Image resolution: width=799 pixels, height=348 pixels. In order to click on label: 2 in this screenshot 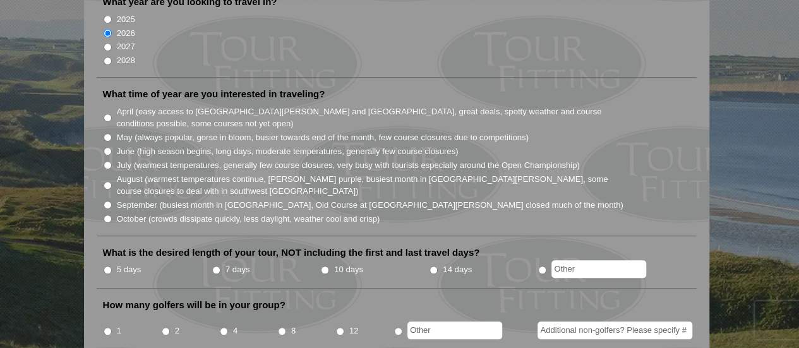, I will do `click(177, 331)`.